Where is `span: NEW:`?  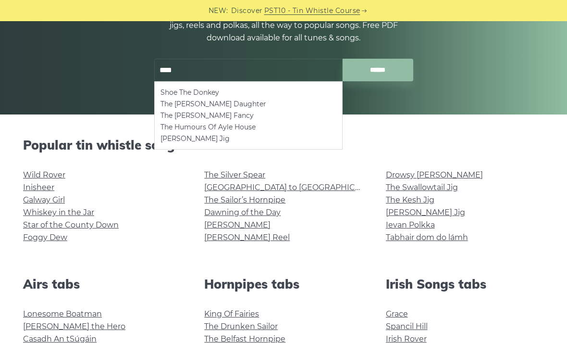 span: NEW: is located at coordinates (218, 11).